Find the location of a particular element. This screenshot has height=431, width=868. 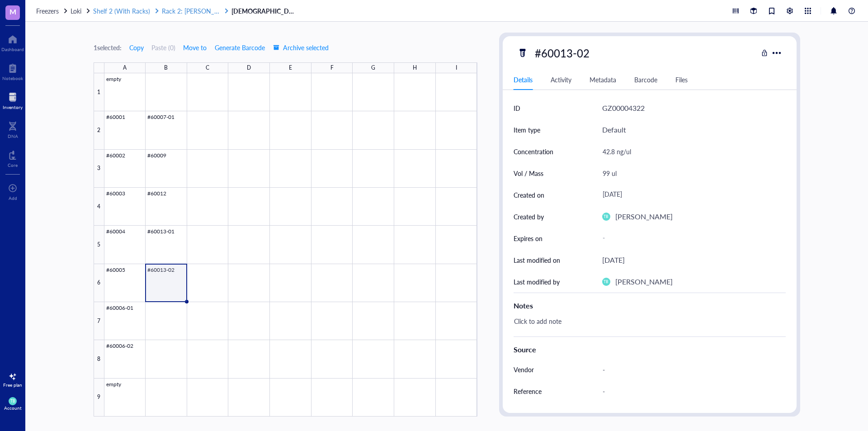

div: Add is located at coordinates (13, 198).